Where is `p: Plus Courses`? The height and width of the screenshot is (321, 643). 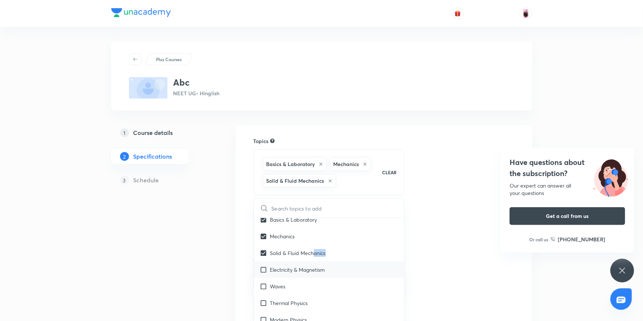 p: Plus Courses is located at coordinates (169, 59).